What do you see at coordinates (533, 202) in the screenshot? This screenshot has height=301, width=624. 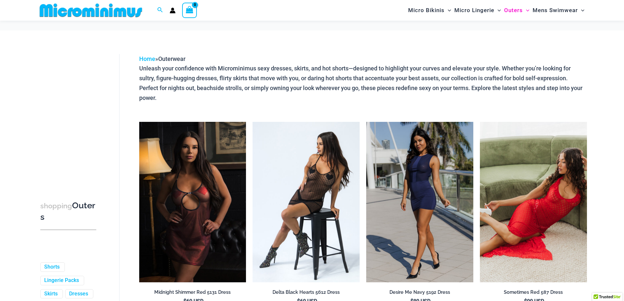 I see `a: Sometimes Red 587 Dress 10Sometimes Red 587 Dress 09Sometimes Red 587 Dress 09` at bounding box center [533, 202].